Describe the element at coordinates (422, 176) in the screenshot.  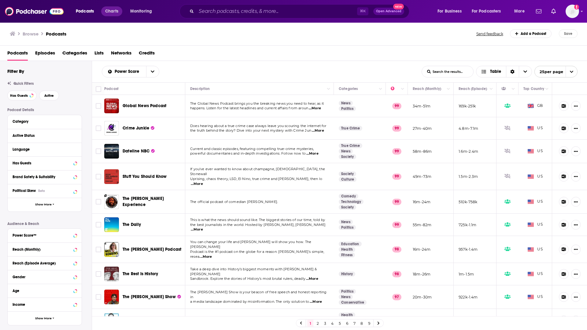
I see `p: 49m-73m` at that location.